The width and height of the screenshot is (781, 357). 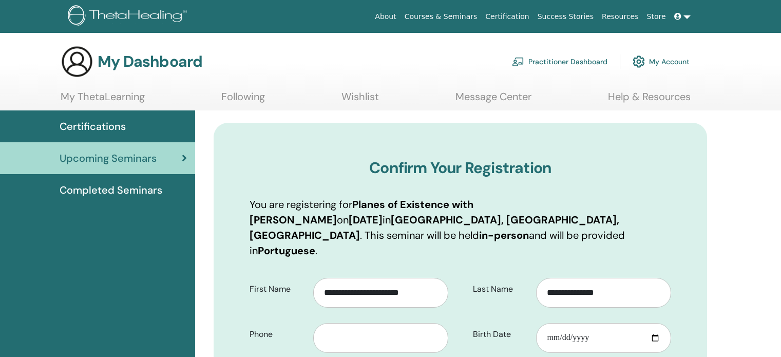 What do you see at coordinates (507, 16) in the screenshot?
I see `a: Certification` at bounding box center [507, 16].